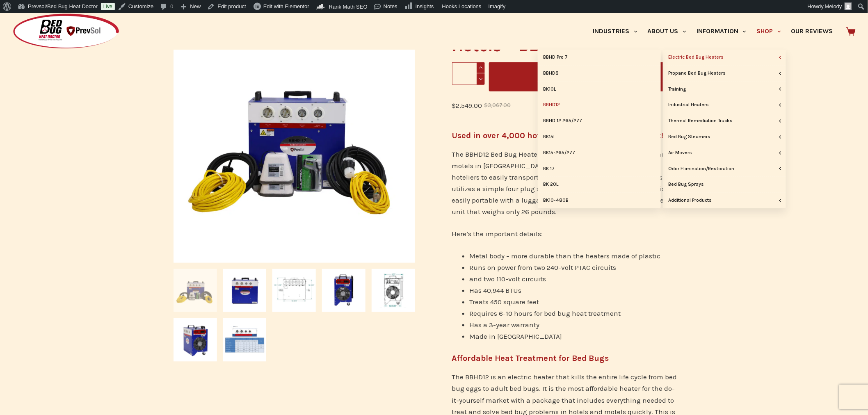 The image size is (868, 415). Describe the element at coordinates (615, 31) in the screenshot. I see `a: Industries` at that location.